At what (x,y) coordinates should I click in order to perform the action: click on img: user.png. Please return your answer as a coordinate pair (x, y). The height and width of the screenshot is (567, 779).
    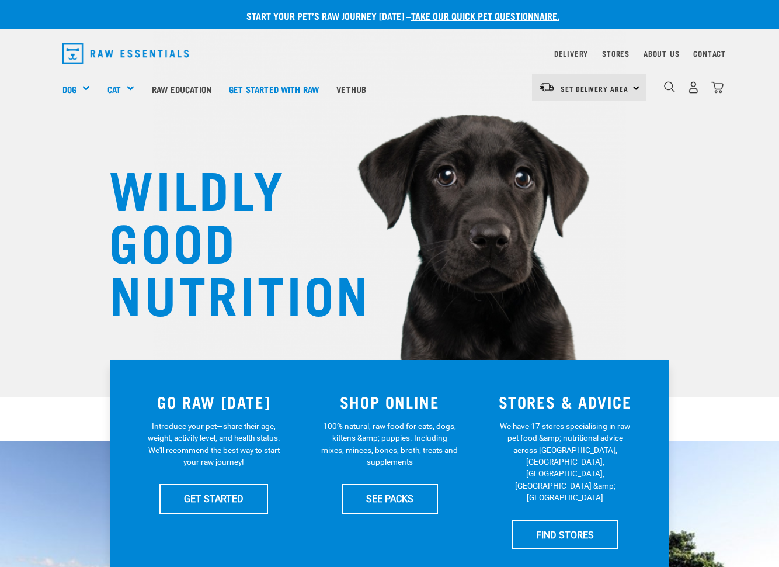
    Looking at the image, I should click on (694, 87).